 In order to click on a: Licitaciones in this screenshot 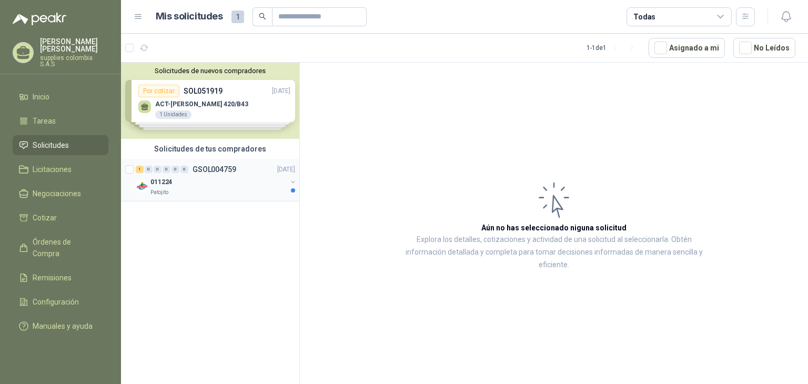, I will do `click(60, 169)`.